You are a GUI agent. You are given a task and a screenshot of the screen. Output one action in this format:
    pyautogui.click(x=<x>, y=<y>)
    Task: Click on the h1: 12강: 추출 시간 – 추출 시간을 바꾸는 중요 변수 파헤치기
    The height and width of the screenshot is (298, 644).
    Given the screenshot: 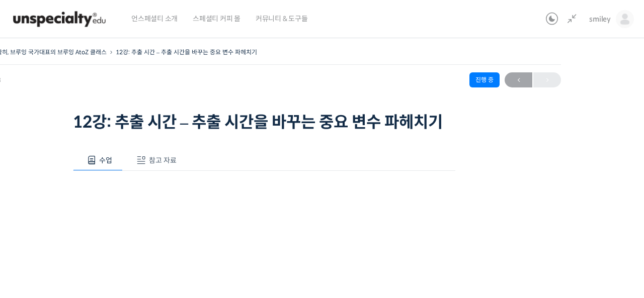 What is the action you would take?
    pyautogui.click(x=264, y=122)
    